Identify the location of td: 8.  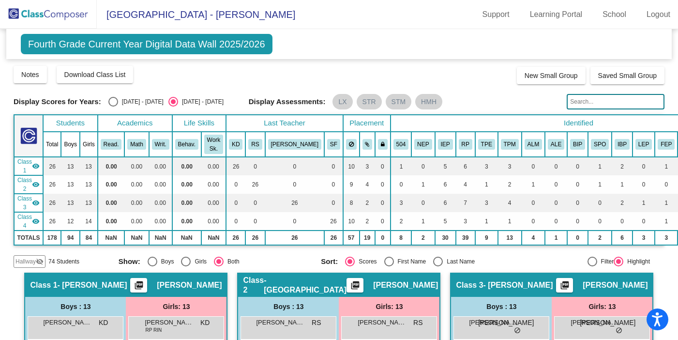
(351, 203).